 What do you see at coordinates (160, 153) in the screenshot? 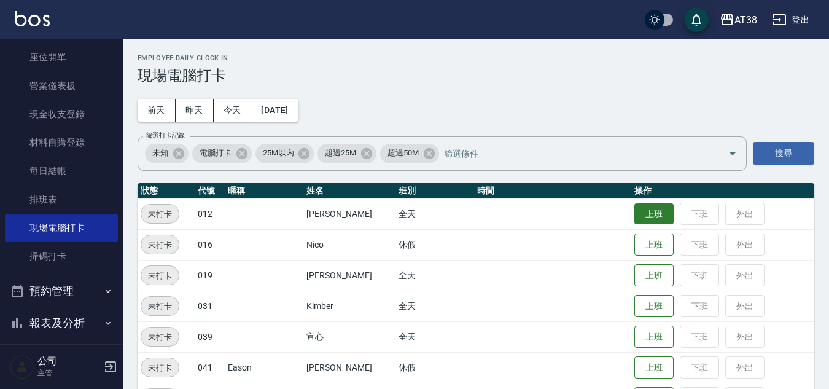
I see `span: 未知` at bounding box center [160, 153].